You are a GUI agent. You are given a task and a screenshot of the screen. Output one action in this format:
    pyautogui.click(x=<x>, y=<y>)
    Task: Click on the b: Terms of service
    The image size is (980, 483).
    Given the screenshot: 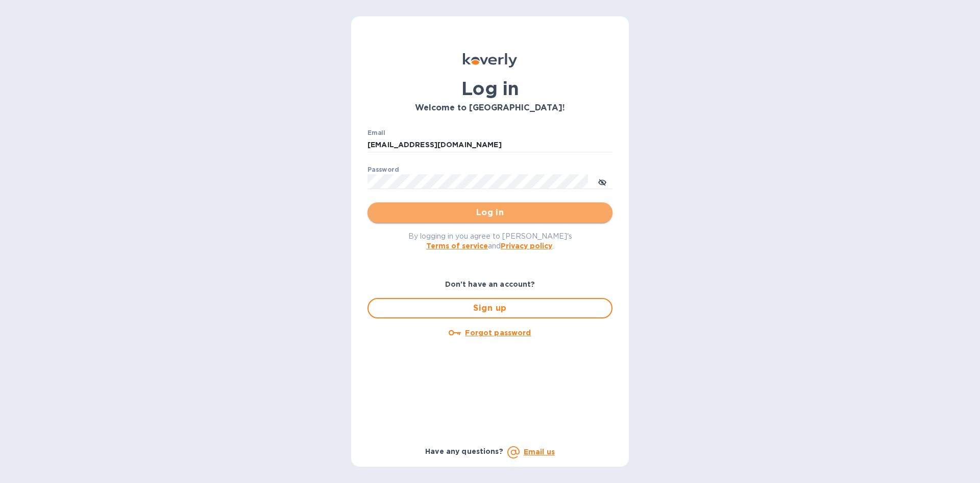 What is the action you would take?
    pyautogui.click(x=457, y=246)
    